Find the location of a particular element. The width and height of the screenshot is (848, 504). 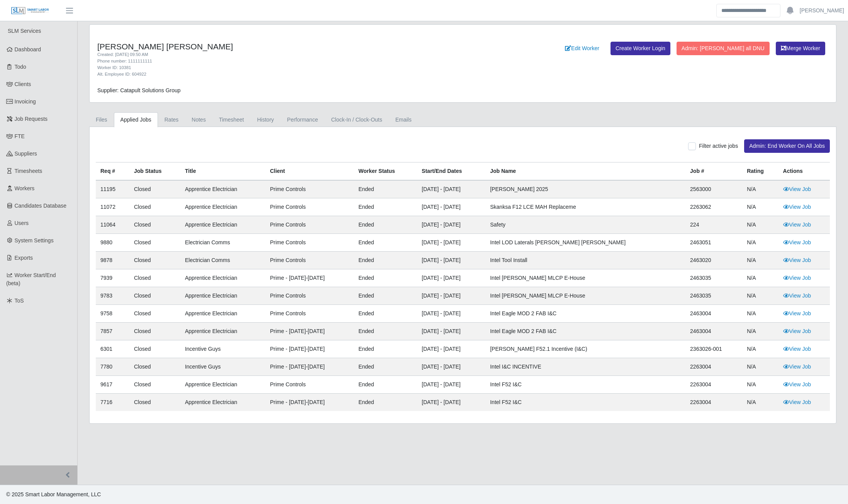

a: Rates is located at coordinates (171, 120).